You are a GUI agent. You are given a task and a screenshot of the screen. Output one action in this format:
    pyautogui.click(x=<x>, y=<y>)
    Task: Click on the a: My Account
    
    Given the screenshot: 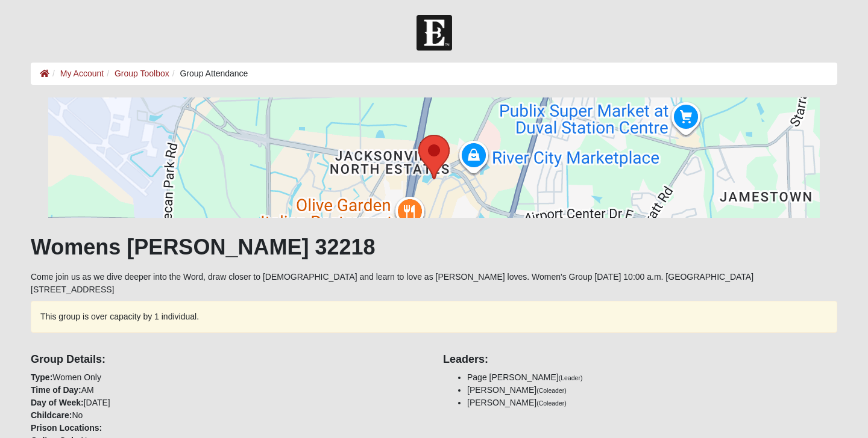 What is the action you would take?
    pyautogui.click(x=82, y=73)
    